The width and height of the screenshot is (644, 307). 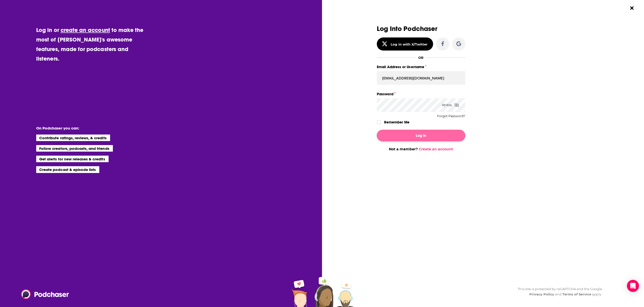 I want to click on li: Get alerts for new releases & credits, so click(x=72, y=159).